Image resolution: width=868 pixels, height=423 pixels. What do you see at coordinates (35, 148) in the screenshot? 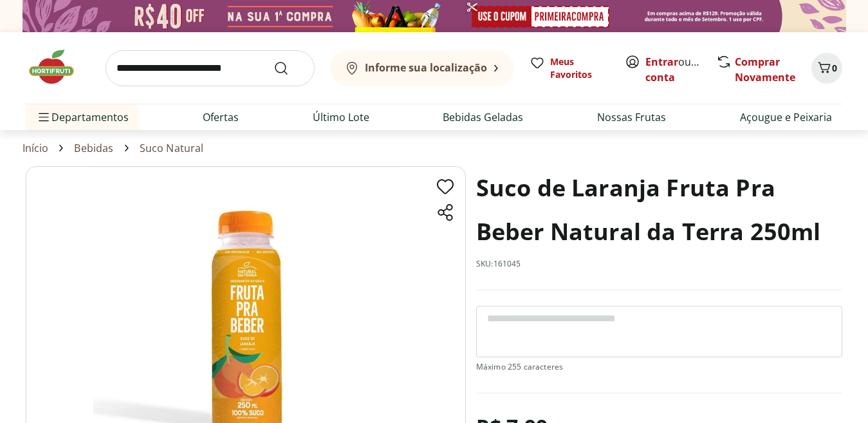
I see `a: Início` at bounding box center [35, 148].